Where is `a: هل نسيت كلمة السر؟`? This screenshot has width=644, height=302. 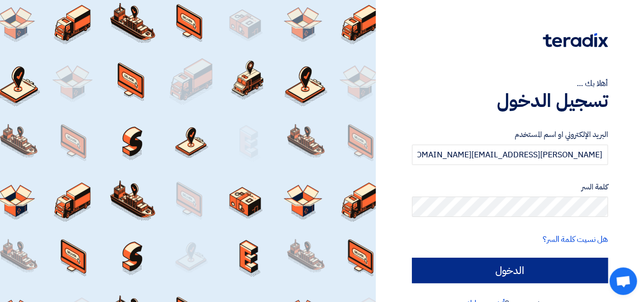
a: هل نسيت كلمة السر؟ is located at coordinates (575, 239).